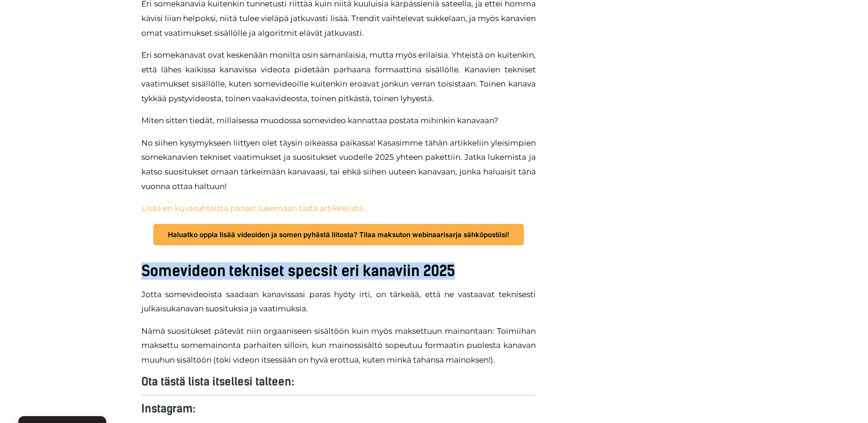 The image size is (868, 423). I want to click on span: Haluatko oppia lisää videoiden ja somen pyhästä liitosta? Tilaa maksuton webinaarisarja sähköpost..., so click(339, 234).